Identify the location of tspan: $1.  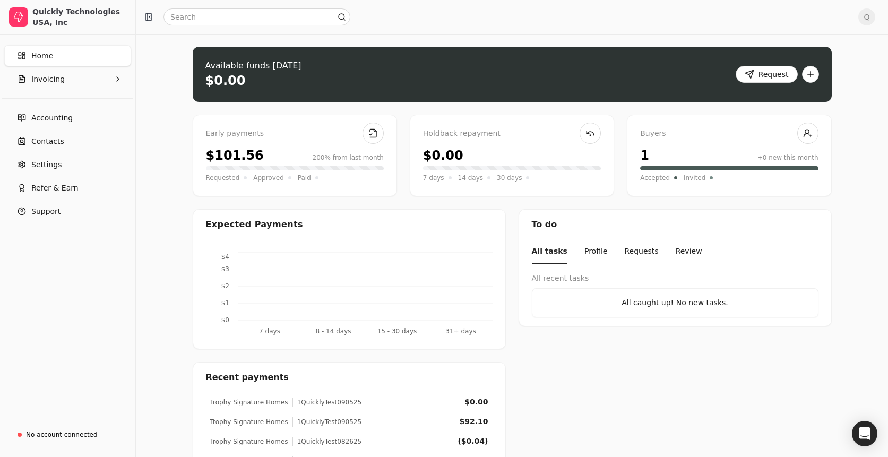
(225, 303).